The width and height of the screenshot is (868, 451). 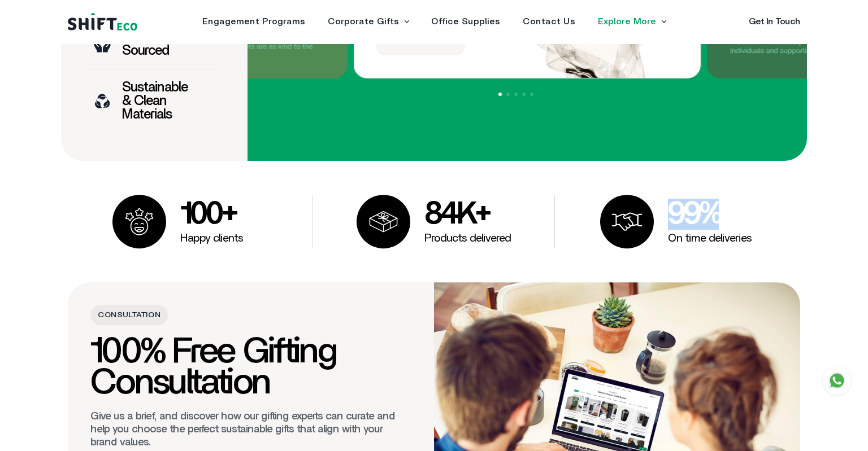 I want to click on span: CONSULTATION, so click(x=129, y=315).